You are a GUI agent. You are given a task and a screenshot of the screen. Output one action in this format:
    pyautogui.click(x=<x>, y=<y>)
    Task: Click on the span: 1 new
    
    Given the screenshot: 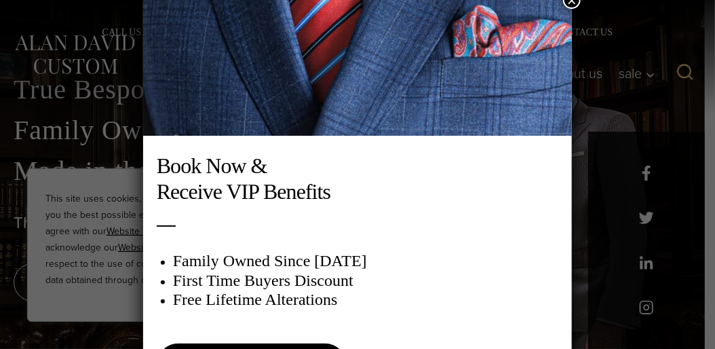 What is the action you would take?
    pyautogui.click(x=46, y=16)
    